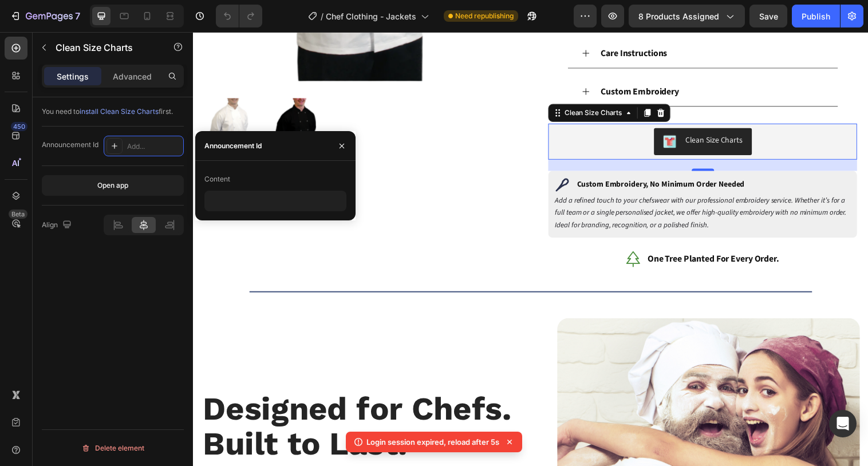  I want to click on strong: Care Instructions, so click(449, 22).